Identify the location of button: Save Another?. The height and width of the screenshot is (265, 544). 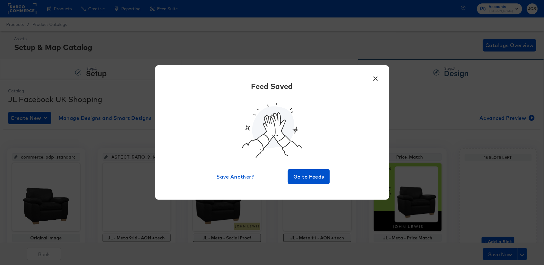
(236, 177).